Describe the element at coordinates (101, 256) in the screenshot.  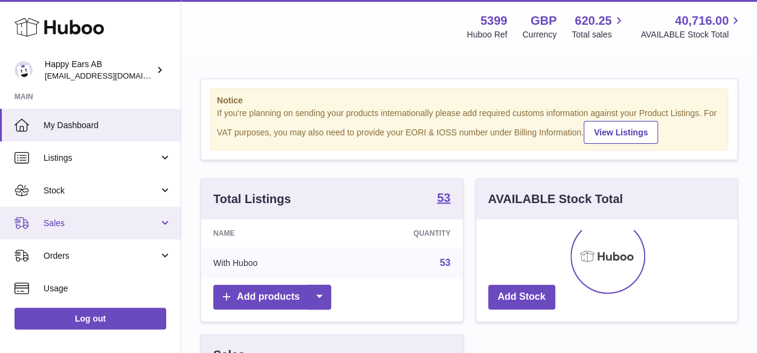
I see `span: Orders` at that location.